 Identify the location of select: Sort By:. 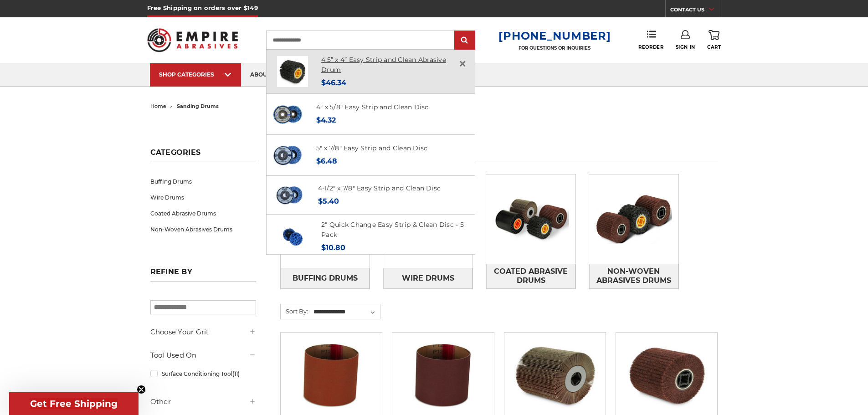
(346, 312).